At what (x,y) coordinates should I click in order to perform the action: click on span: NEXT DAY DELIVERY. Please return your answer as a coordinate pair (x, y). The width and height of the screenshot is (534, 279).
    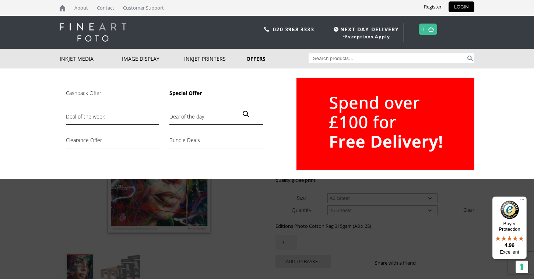
    Looking at the image, I should click on (365, 29).